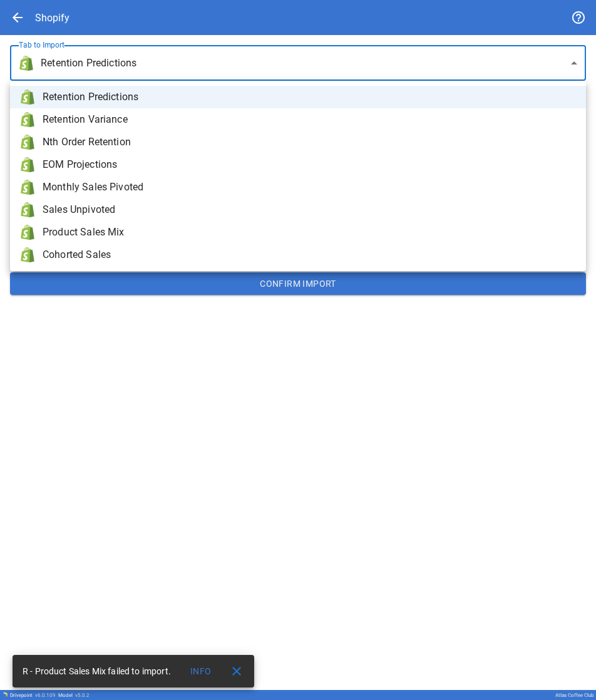 This screenshot has height=700, width=596. I want to click on span: Product Sales Mix, so click(310, 232).